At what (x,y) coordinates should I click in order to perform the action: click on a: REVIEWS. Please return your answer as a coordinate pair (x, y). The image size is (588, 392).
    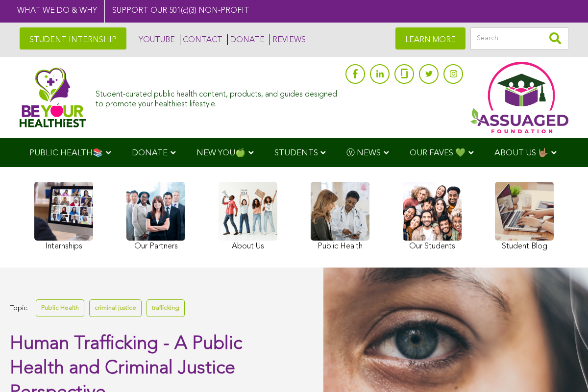
    Looking at the image, I should click on (288, 40).